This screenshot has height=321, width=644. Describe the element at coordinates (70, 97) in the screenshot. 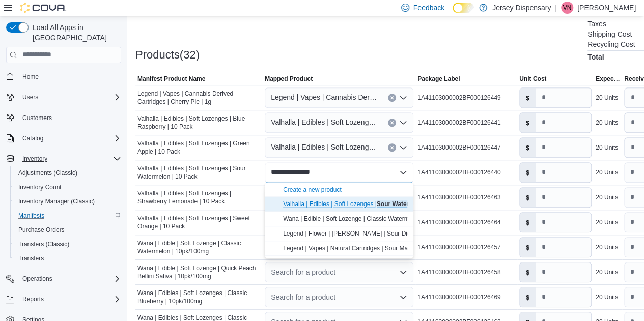

I see `span: Users` at that location.